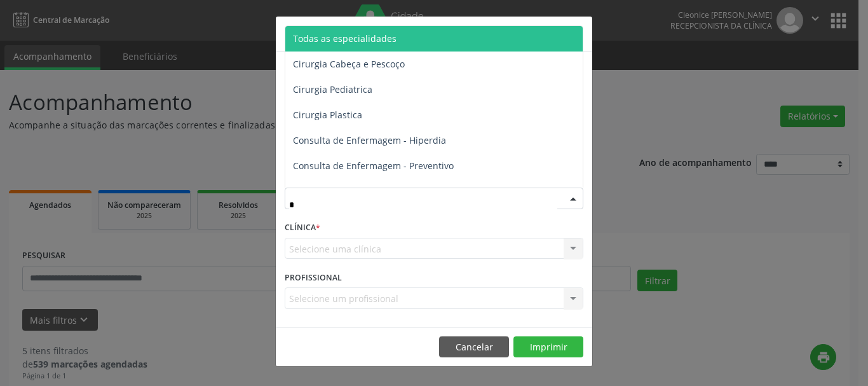 The height and width of the screenshot is (386, 868). I want to click on label: CLÍNICA, so click(302, 228).